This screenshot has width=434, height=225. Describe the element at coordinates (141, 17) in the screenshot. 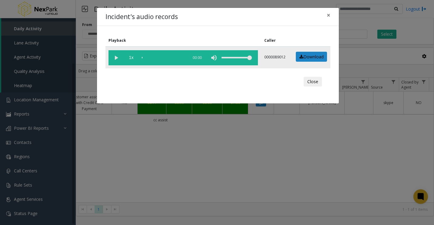

I see `h4: Incident's audio records` at that location.